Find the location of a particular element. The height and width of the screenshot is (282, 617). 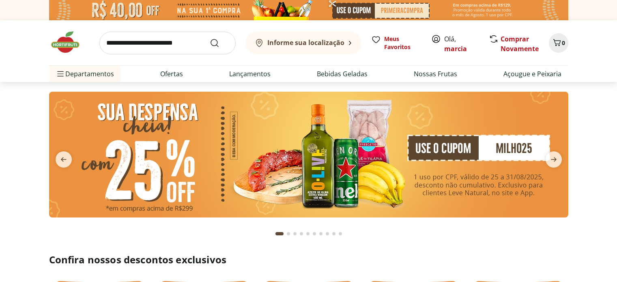

a: Ofertas is located at coordinates (172, 74).